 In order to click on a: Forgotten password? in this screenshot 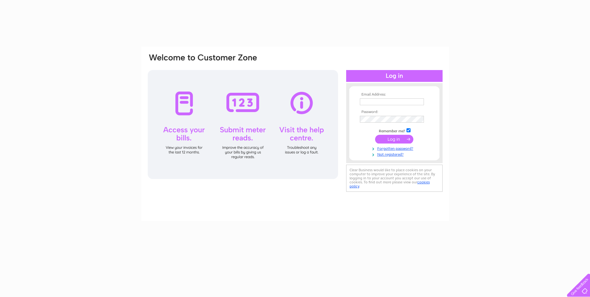, I will do `click(395, 148)`.